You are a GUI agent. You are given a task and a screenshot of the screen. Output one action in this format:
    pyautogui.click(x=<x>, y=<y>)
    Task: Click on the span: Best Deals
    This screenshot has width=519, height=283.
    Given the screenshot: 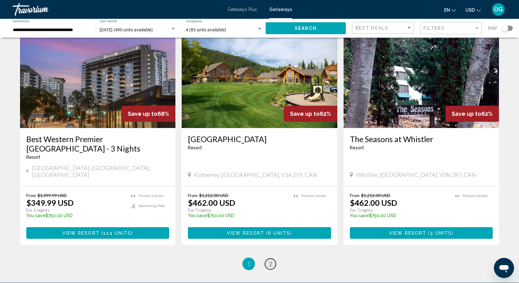 What is the action you would take?
    pyautogui.click(x=372, y=28)
    